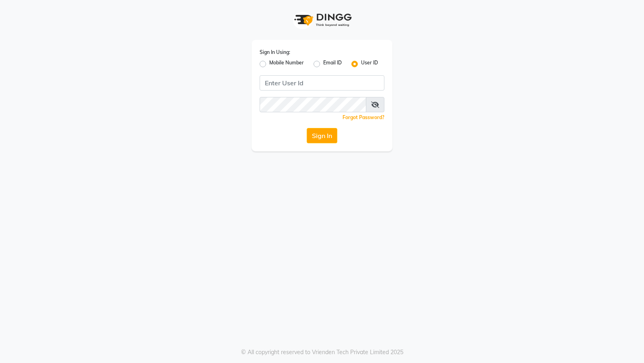 The height and width of the screenshot is (363, 644). I want to click on label: Sign In Using:, so click(275, 53).